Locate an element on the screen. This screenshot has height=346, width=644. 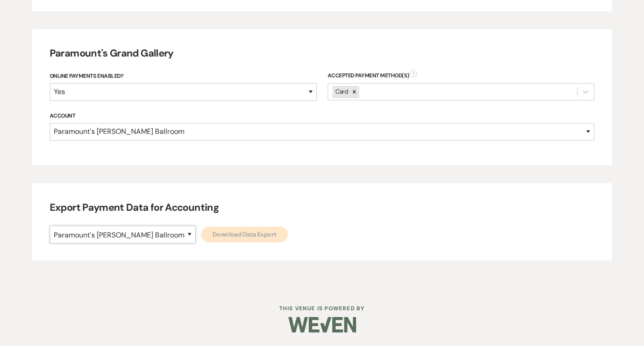
label: Online Payments Enabled? is located at coordinates (183, 76).